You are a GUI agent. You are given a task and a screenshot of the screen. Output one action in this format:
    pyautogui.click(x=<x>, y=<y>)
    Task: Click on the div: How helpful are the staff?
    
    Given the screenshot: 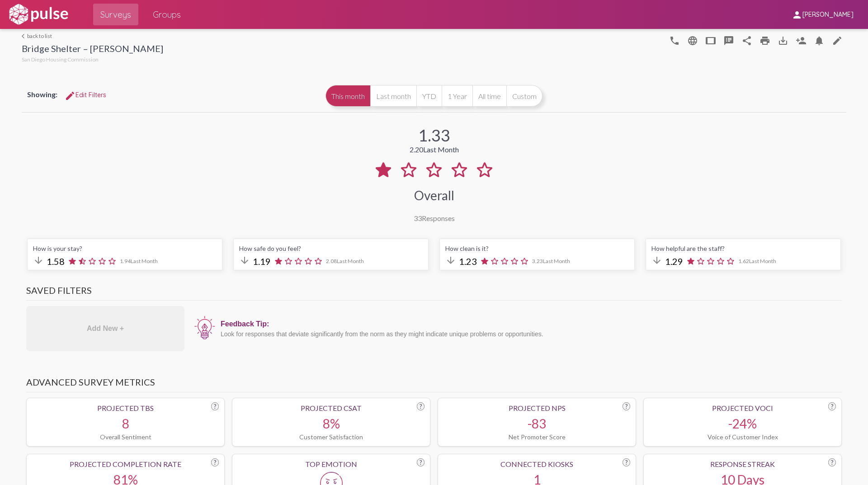 What is the action you would take?
    pyautogui.click(x=743, y=248)
    